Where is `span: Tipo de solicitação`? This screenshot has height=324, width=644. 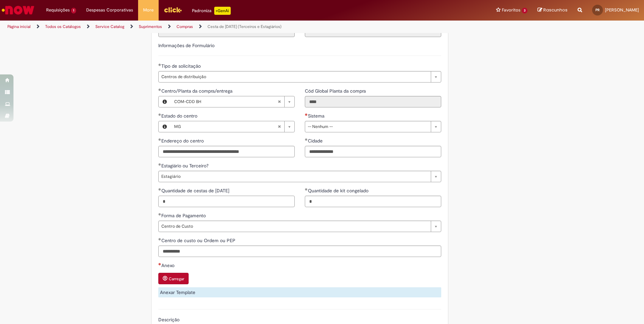 span: Tipo de solicitação is located at coordinates (181, 66).